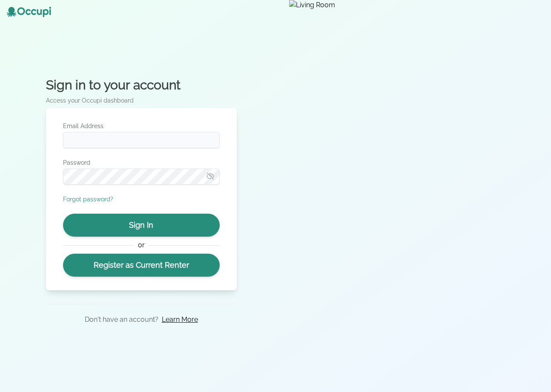  Describe the element at coordinates (141, 225) in the screenshot. I see `button: Sign In` at that location.